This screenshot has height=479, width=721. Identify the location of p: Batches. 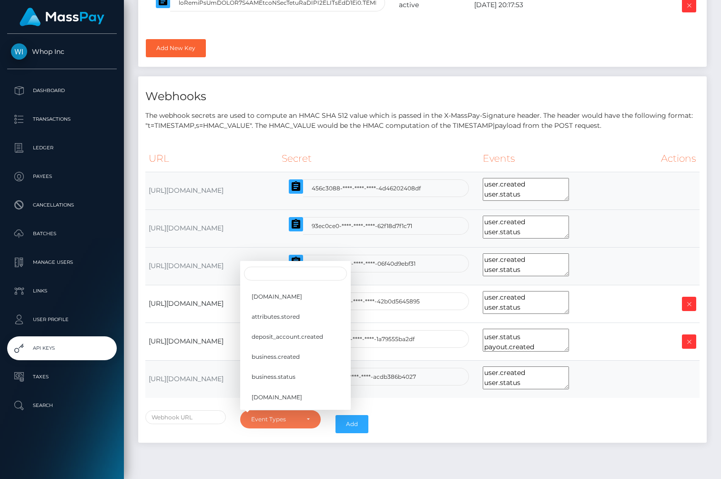
(62, 234).